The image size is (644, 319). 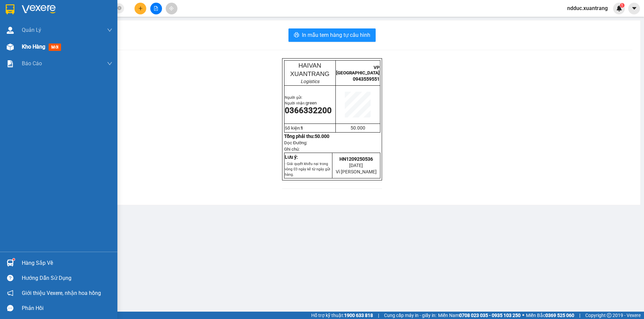 I want to click on span: Dọc Đường:, so click(x=296, y=143).